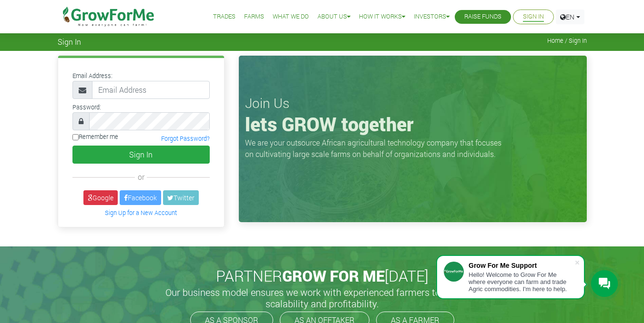 Image resolution: width=644 pixels, height=323 pixels. What do you see at coordinates (333, 275) in the screenshot?
I see `span: GROW FOR ME` at bounding box center [333, 275].